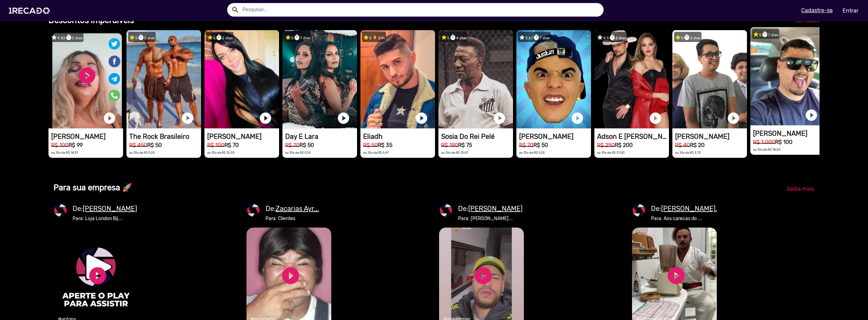 This screenshot has height=320, width=868. I want to click on b: R$ 75, so click(465, 145).